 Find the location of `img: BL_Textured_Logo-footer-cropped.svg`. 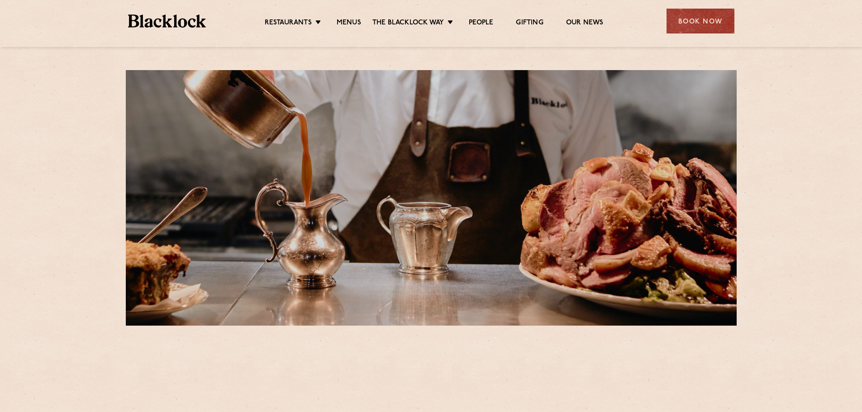

img: BL_Textured_Logo-footer-cropped.svg is located at coordinates (167, 21).